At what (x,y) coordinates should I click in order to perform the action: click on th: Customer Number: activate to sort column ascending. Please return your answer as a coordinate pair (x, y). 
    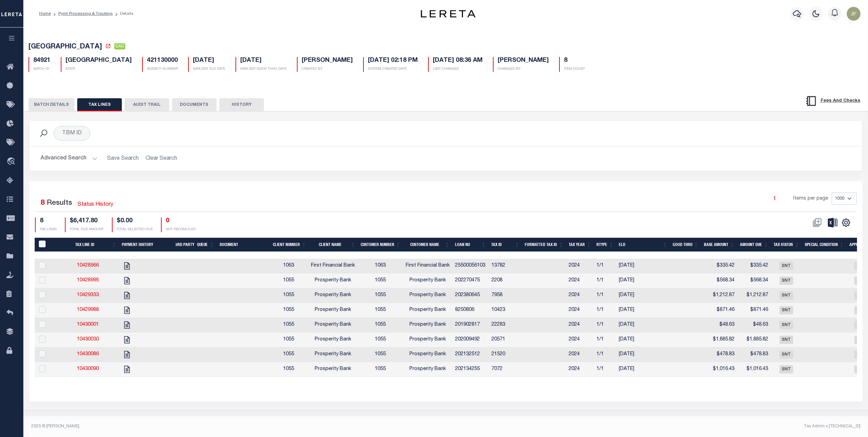
    Looking at the image, I should click on (381, 244).